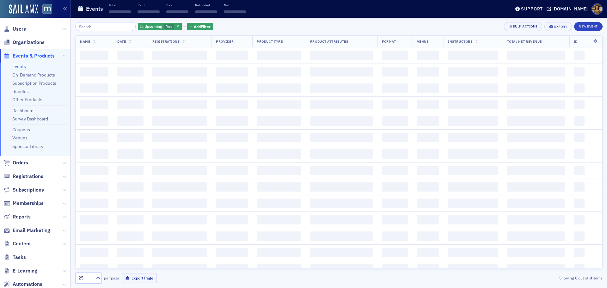  Describe the element at coordinates (85, 41) in the screenshot. I see `span: Name` at that location.